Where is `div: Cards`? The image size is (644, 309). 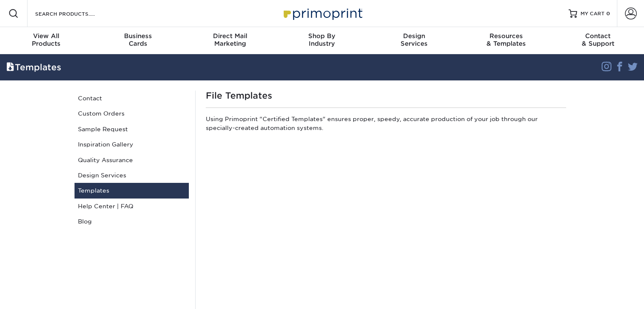
div: Cards is located at coordinates (137, 40).